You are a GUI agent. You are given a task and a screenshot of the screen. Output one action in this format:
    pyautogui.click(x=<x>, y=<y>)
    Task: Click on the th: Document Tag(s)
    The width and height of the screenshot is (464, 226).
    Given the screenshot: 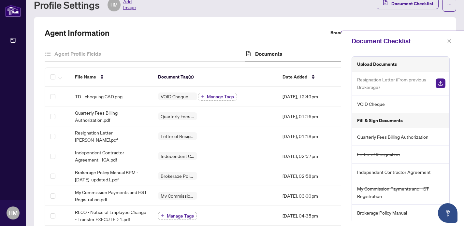 What is the action you would take?
    pyautogui.click(x=215, y=77)
    